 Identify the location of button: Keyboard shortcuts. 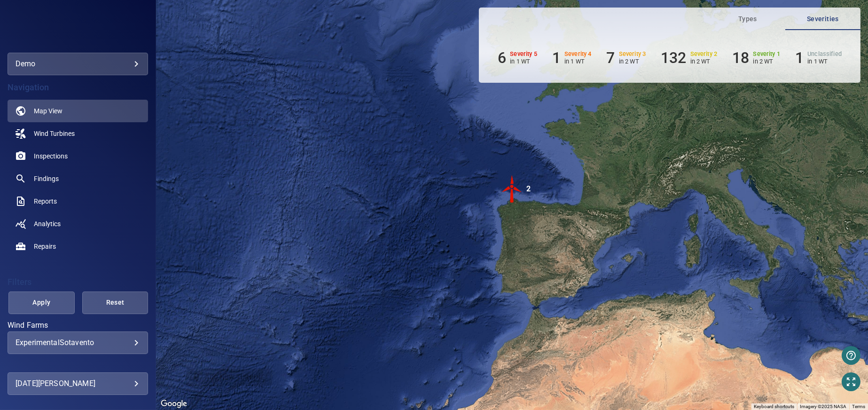
(774, 407).